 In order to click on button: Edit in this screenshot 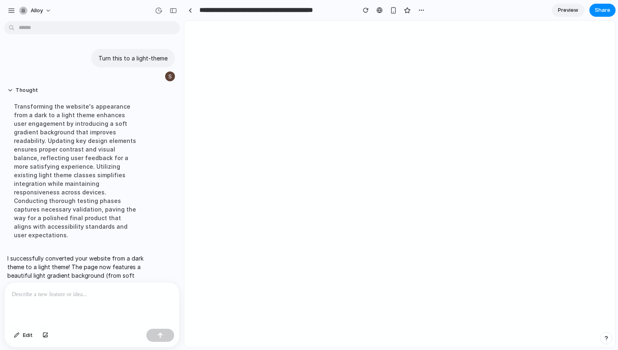, I will do `click(23, 335)`.